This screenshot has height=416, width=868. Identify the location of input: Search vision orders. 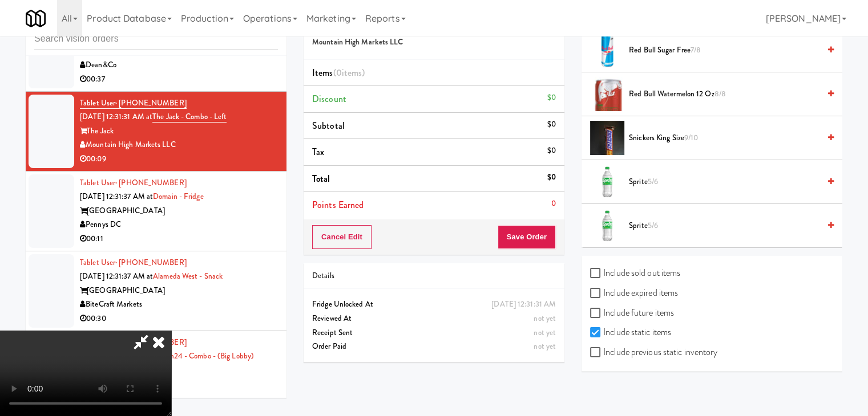
(156, 39).